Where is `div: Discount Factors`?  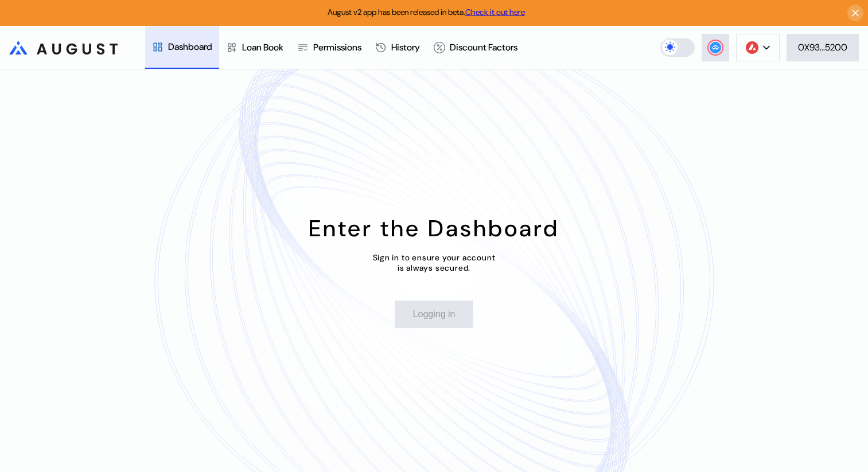
div: Discount Factors is located at coordinates (483, 47).